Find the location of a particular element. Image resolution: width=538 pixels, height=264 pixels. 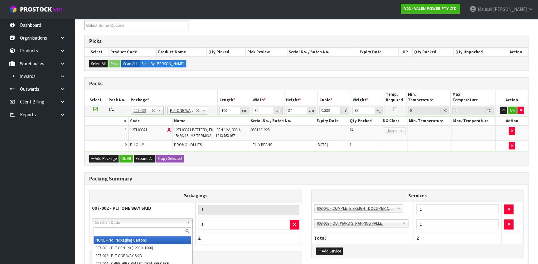

button: Pack is located at coordinates (114, 64).